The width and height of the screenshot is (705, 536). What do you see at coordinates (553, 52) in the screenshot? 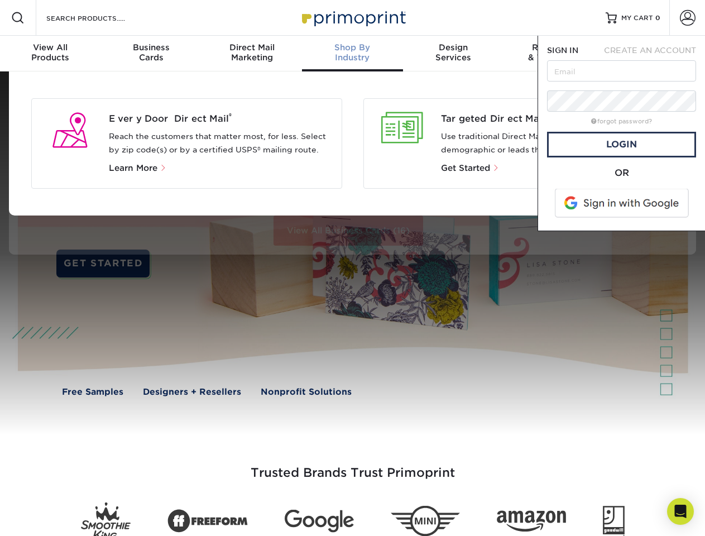
I see `div: & Templates` at bounding box center [553, 52].